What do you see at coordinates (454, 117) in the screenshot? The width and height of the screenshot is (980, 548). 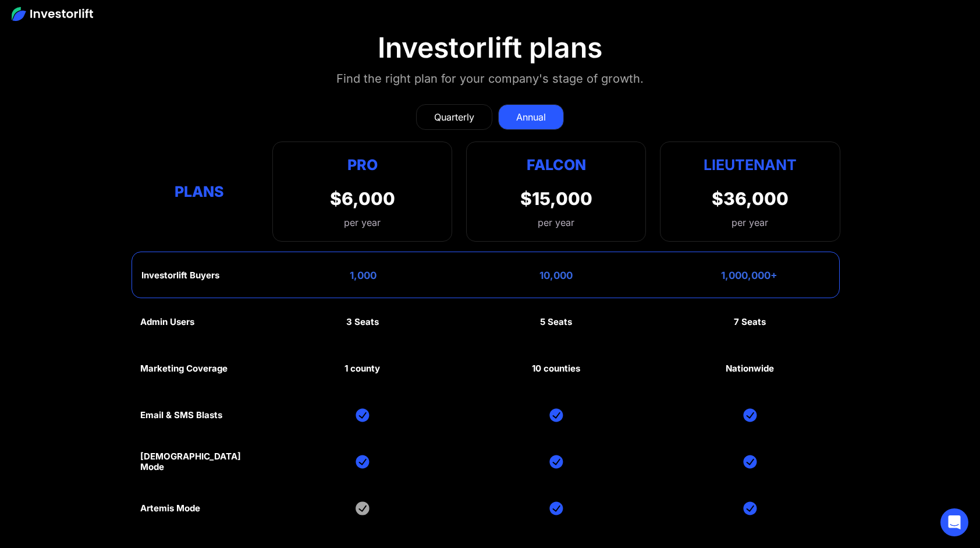 I see `div: Quarterly` at bounding box center [454, 117].